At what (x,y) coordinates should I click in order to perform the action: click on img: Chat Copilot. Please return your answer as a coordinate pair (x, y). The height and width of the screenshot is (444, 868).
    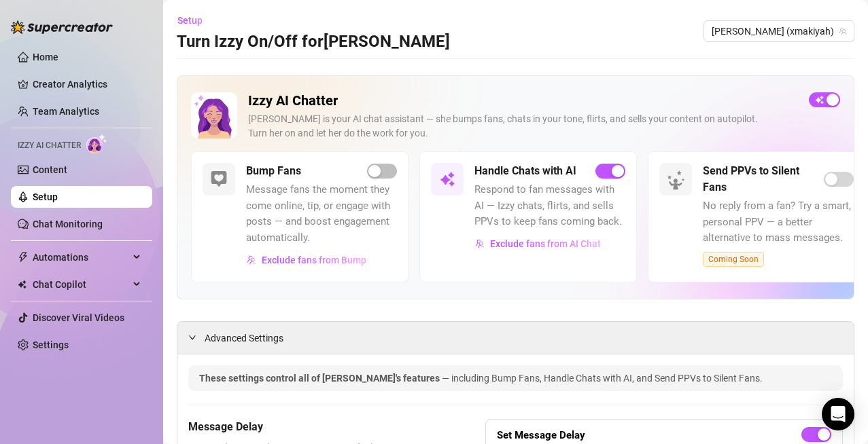
    Looking at the image, I should click on (21, 285).